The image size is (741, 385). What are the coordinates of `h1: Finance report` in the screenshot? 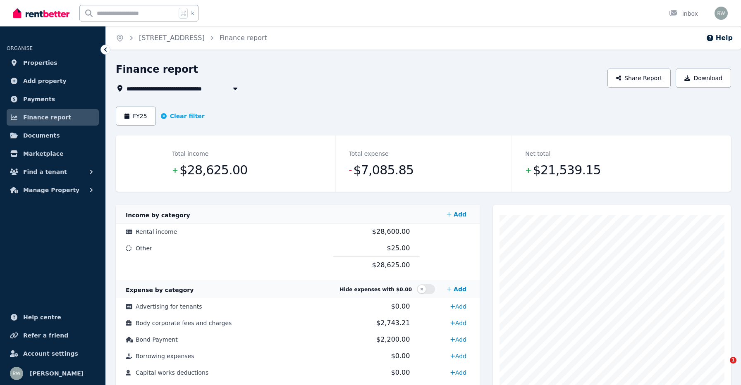 It's located at (157, 69).